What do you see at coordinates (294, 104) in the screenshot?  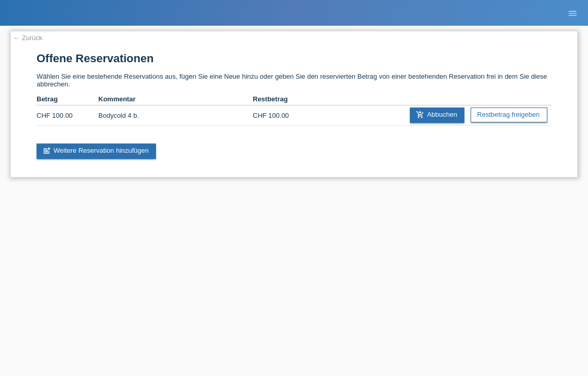 I see `div: Wählen Sie eine bestehende Reservations aus, fügen Sie eine Neue hinzu oder geben Sie den reservi...` at bounding box center [294, 104].